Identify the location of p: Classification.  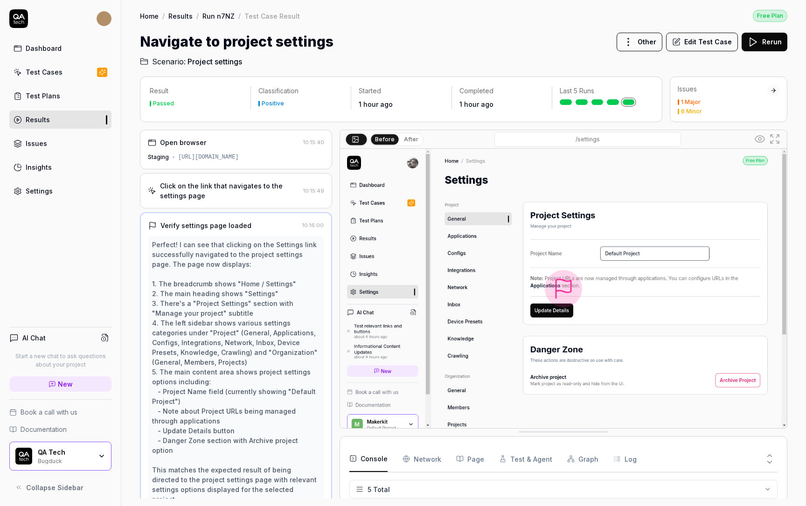
(301, 91).